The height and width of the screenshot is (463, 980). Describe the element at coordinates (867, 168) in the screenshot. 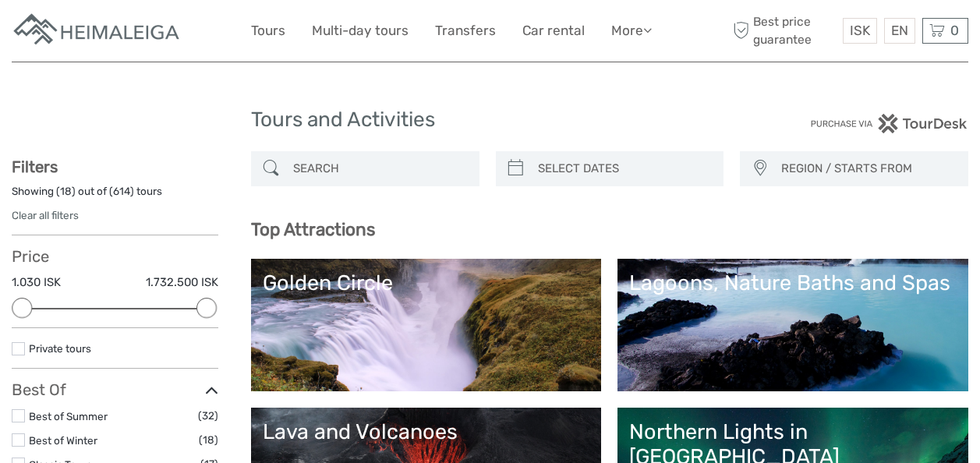

I see `span: REGION / STARTS FROM` at that location.